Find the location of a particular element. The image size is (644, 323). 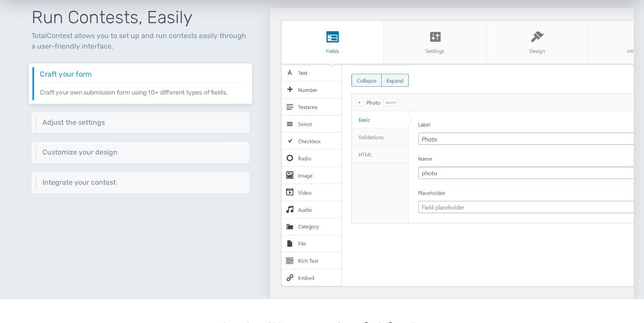

h6: Customize your design is located at coordinates (143, 152).